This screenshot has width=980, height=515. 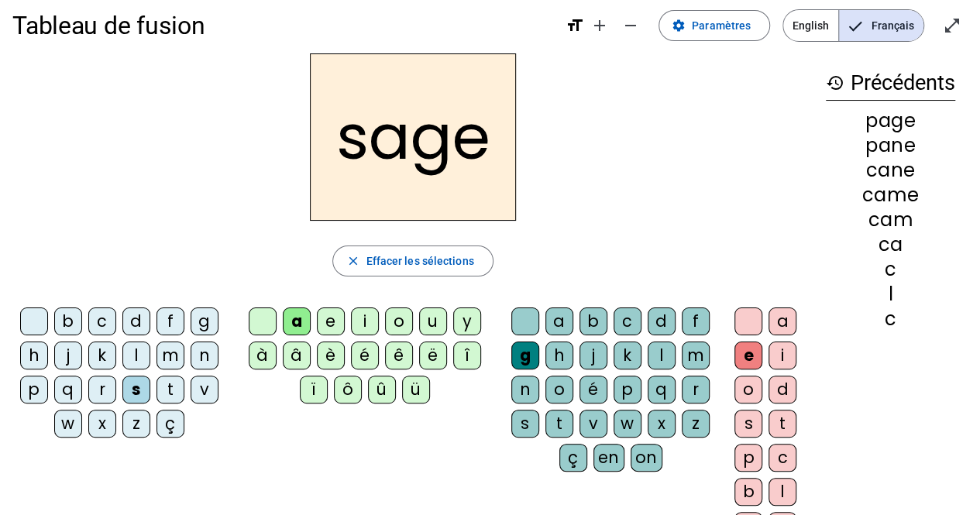 I want to click on button: Entrer en plein écran, so click(x=952, y=26).